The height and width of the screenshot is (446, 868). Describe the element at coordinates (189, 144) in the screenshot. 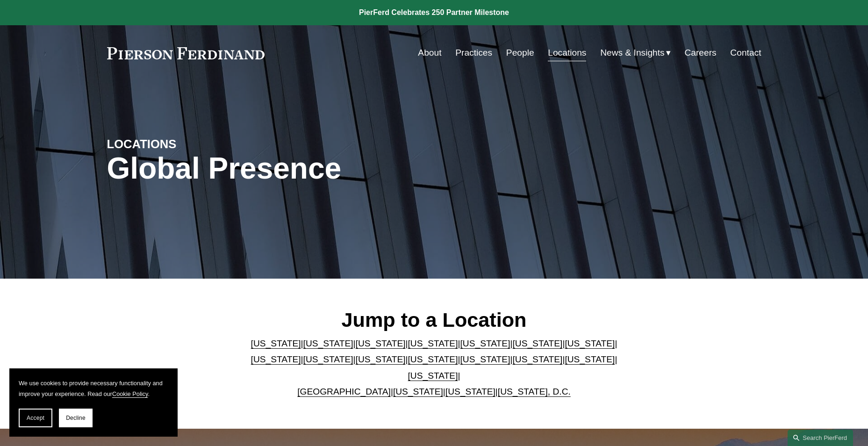

I see `h4: LOCATIONS` at that location.